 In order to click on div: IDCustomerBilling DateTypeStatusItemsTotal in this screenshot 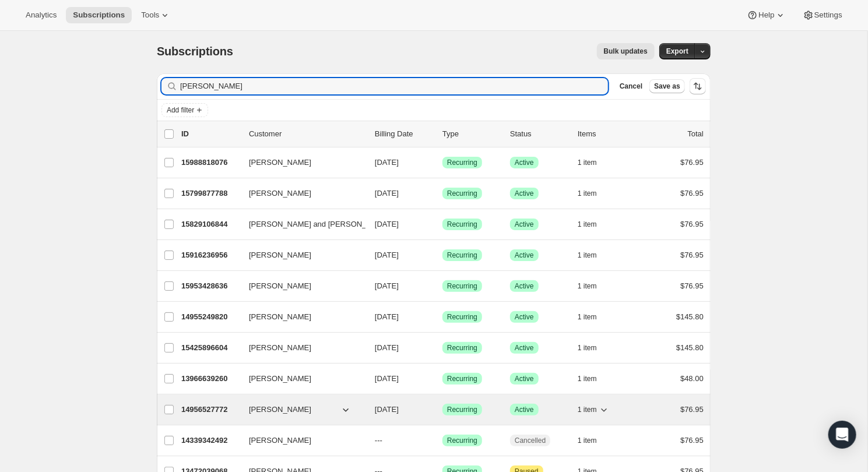, I will do `click(442, 134)`.